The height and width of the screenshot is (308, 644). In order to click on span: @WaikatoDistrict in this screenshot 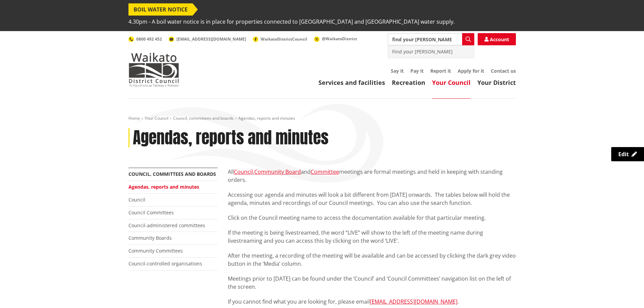, I will do `click(339, 39)`.